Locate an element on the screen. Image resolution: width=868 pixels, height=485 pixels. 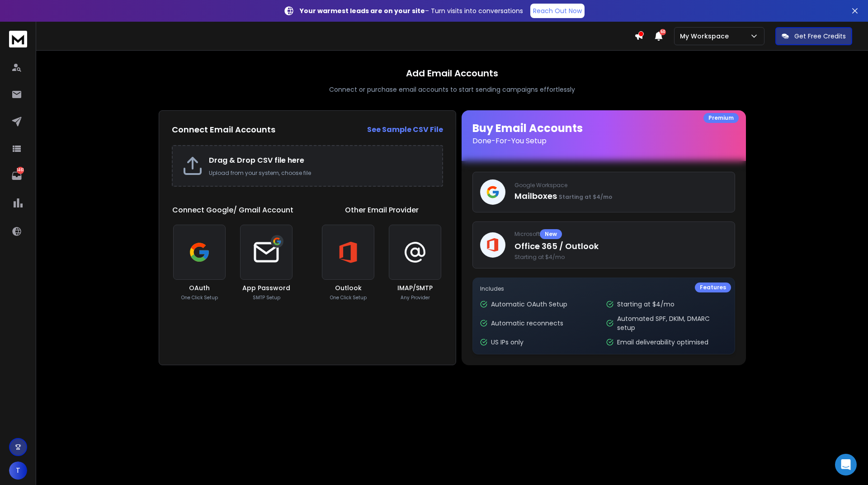
p: Google Workspace is located at coordinates (621, 185).